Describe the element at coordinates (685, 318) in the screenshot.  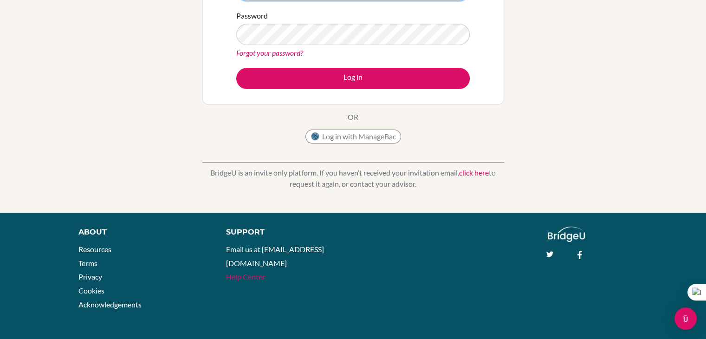
I see `div: Open Intercom Messenger` at that location.